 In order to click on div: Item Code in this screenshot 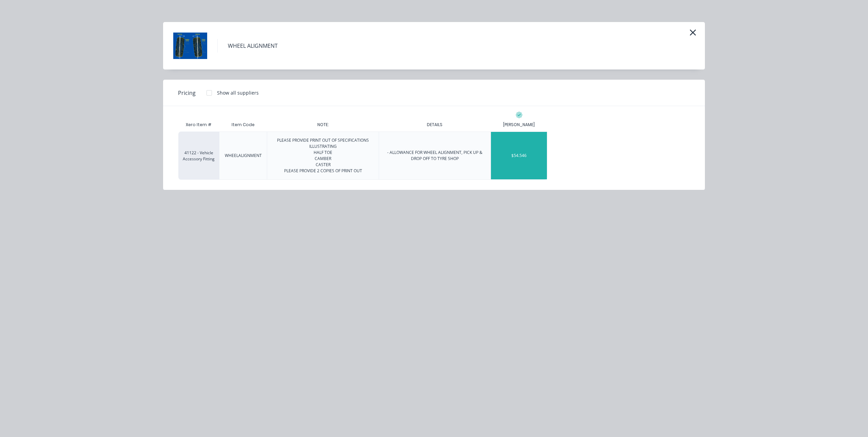, I will do `click(243, 125)`.